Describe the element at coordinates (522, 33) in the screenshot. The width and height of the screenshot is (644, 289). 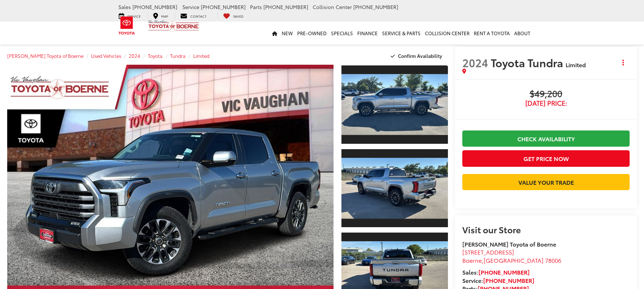
I see `a: About` at that location.